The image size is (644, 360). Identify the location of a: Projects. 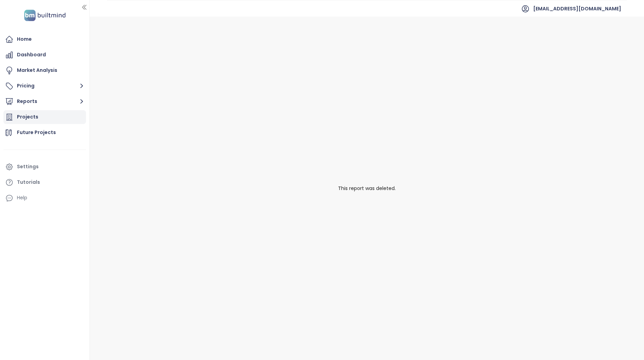
(44, 117).